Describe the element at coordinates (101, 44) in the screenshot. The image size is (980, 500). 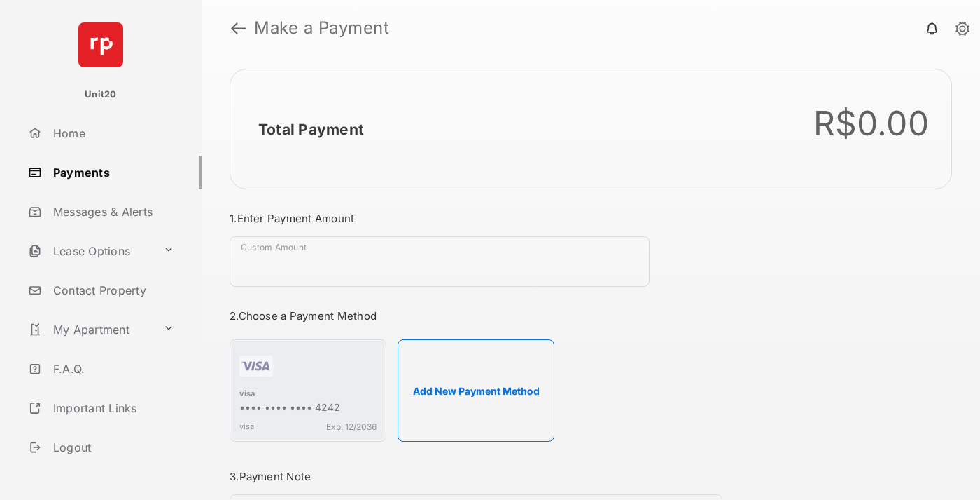
I see `img: svg+xml;base64,PHN2ZyB4bWxucz0iaHR0cDovL3d3dy53My5vcmcvMjAwMC9zdmciIHdpZHRoPSI2NCIgaGVpZ2h0PSI2NC...` at that location.